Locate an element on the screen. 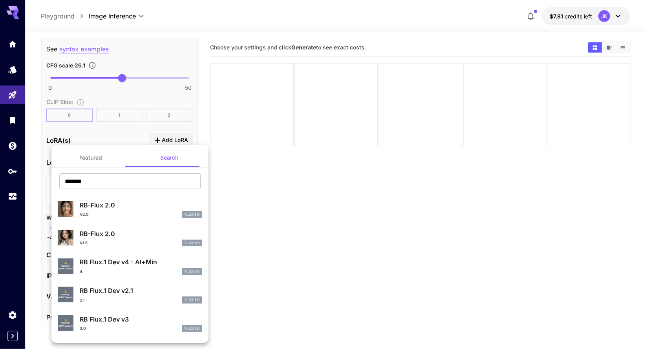  p: v2.0 is located at coordinates (84, 214).